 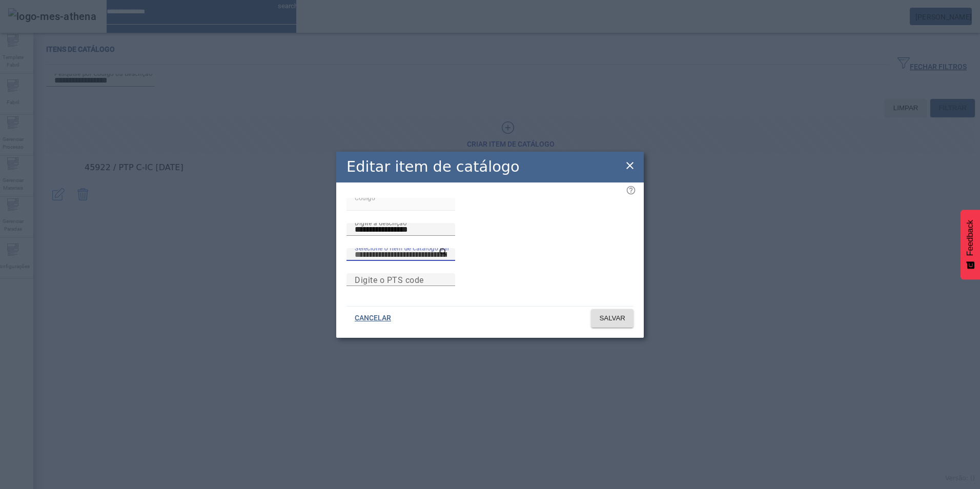 I want to click on span: CANCELAR, so click(x=372, y=319).